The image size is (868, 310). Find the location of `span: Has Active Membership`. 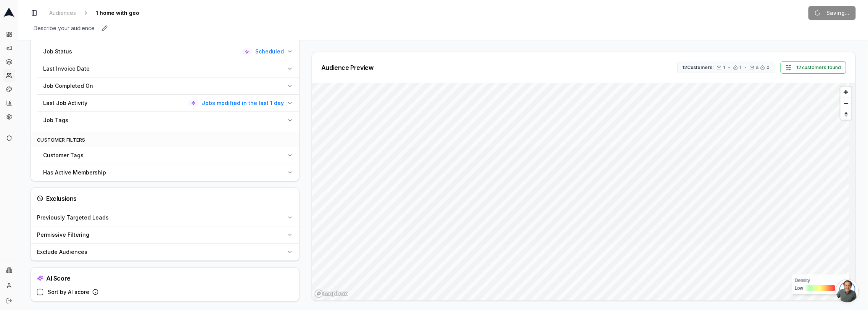

span: Has Active Membership is located at coordinates (75, 173).